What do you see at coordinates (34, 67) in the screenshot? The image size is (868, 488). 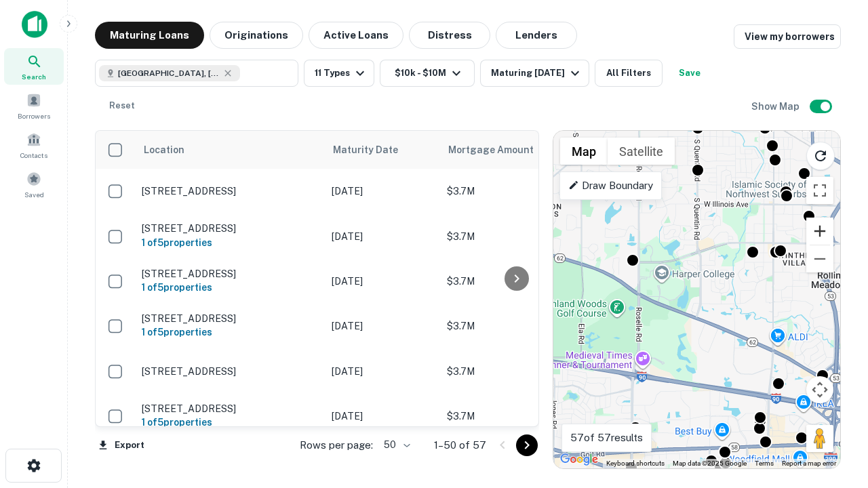 I see `div: Search` at bounding box center [34, 67].